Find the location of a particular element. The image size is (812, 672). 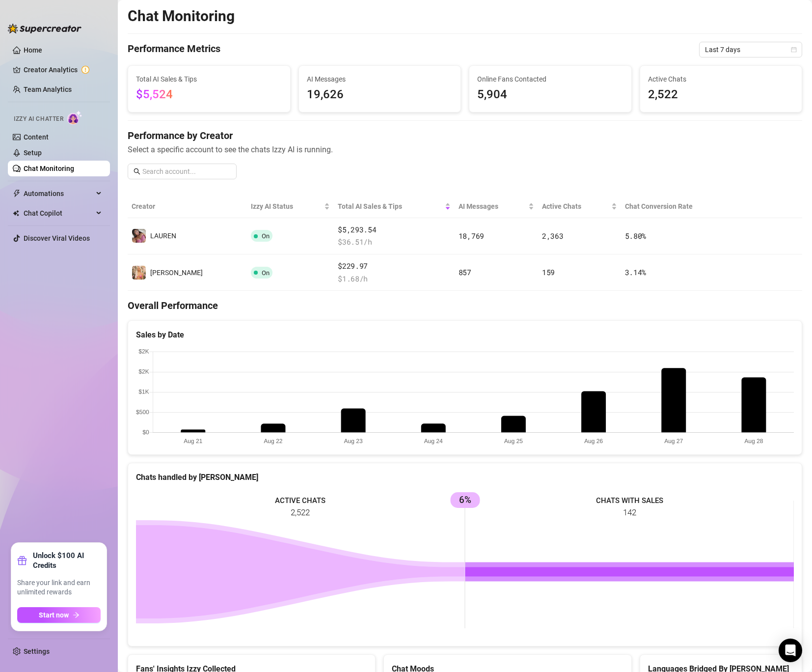

a: Team Analytics is located at coordinates (48, 89).